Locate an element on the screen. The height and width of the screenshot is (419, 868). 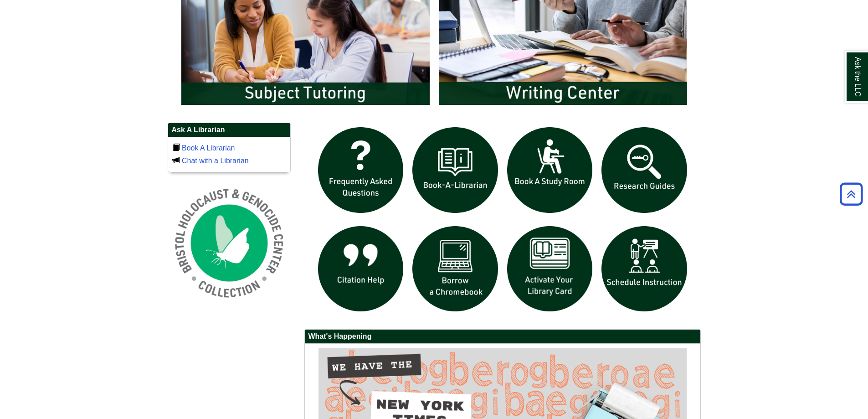
div: slideshow is located at coordinates (503, 221).